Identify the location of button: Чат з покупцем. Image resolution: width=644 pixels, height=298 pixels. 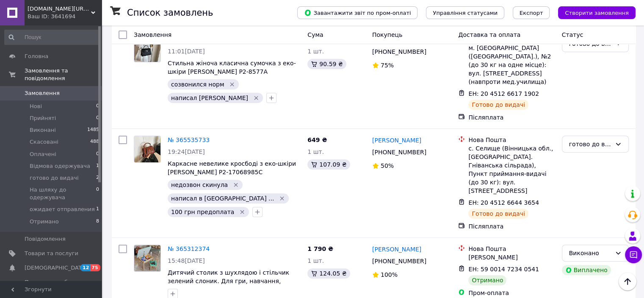
(634, 255).